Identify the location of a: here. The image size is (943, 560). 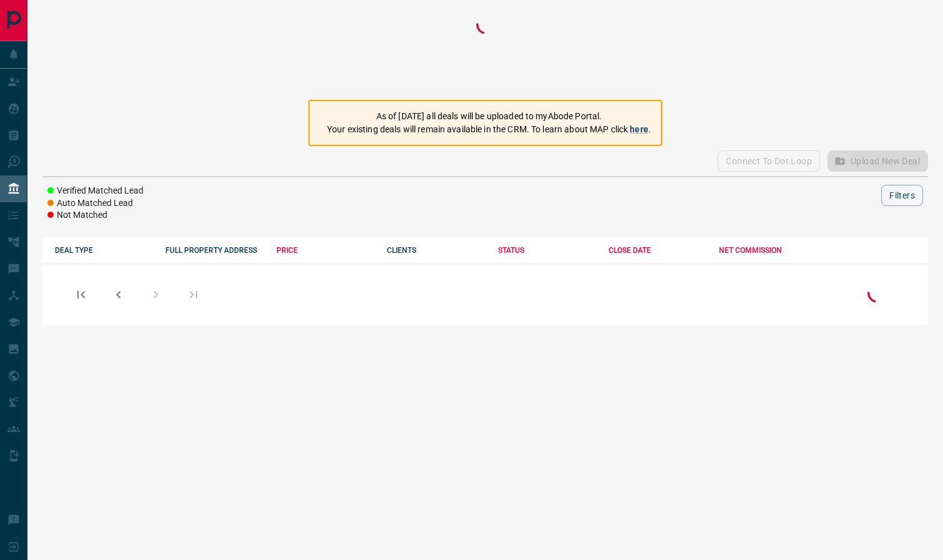
(639, 129).